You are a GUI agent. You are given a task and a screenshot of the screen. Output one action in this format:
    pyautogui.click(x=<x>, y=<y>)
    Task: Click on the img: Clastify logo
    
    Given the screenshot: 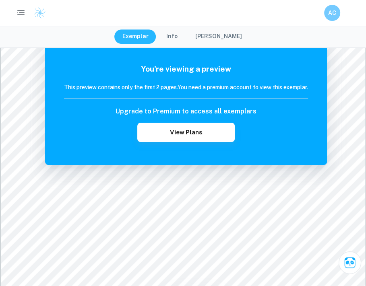 What is the action you would take?
    pyautogui.click(x=40, y=13)
    